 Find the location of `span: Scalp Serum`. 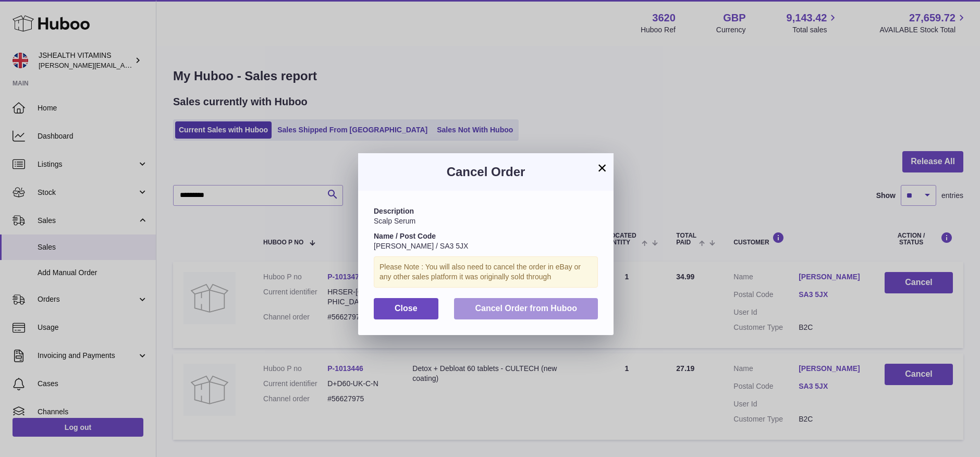

span: Scalp Serum is located at coordinates (395, 220).